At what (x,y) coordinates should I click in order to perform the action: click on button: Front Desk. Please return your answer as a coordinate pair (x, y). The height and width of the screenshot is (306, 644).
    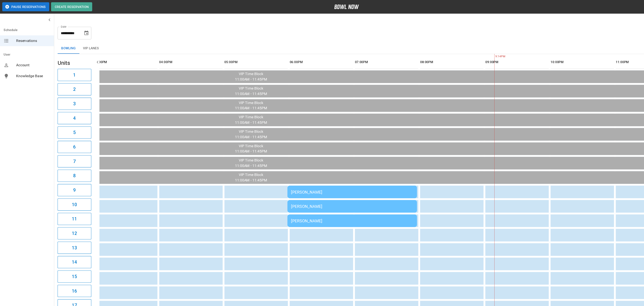
    Looking at the image, I should click on (616, 6).